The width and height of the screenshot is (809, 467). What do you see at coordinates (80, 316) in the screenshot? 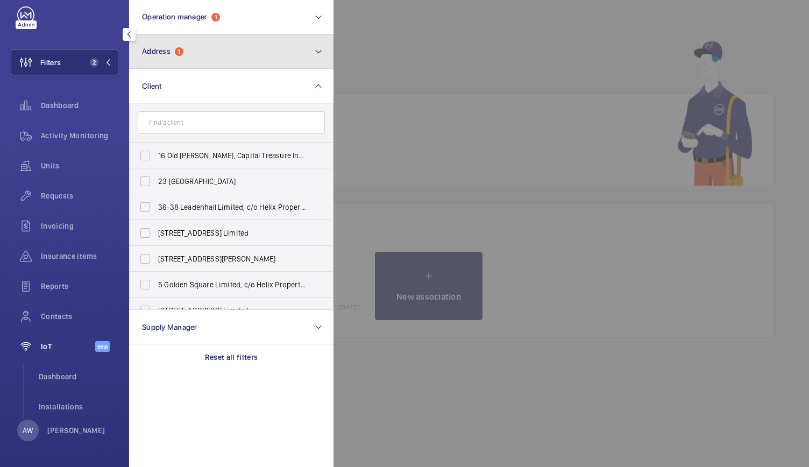
I see `span: Contacts` at bounding box center [80, 316].